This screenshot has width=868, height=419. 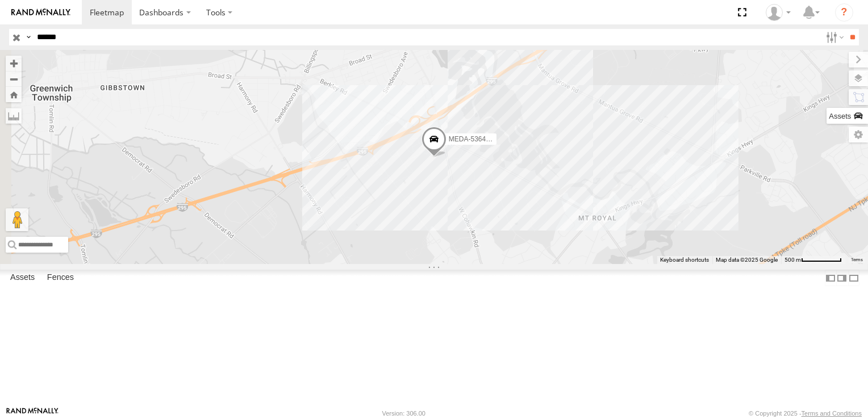 I want to click on button: Map Scale: 500 m per 68 pixels, so click(x=813, y=260).